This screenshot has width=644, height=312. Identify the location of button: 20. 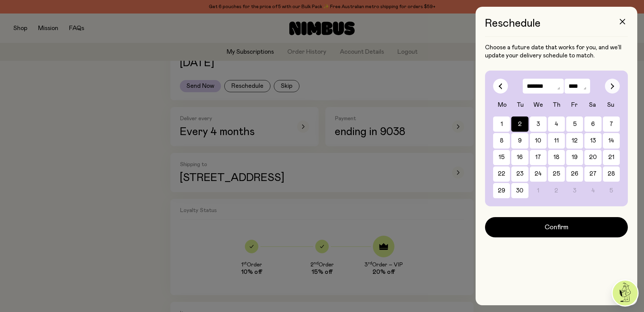
(593, 157).